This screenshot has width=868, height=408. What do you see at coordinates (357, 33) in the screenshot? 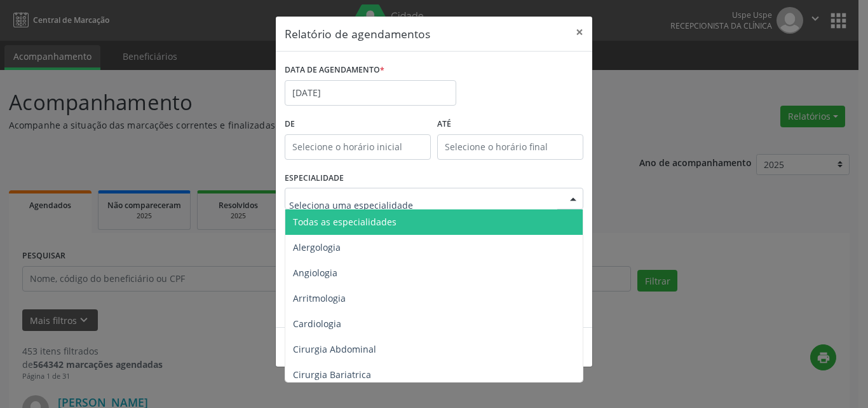
I see `h5: Relatório de agendamentos` at bounding box center [357, 33].